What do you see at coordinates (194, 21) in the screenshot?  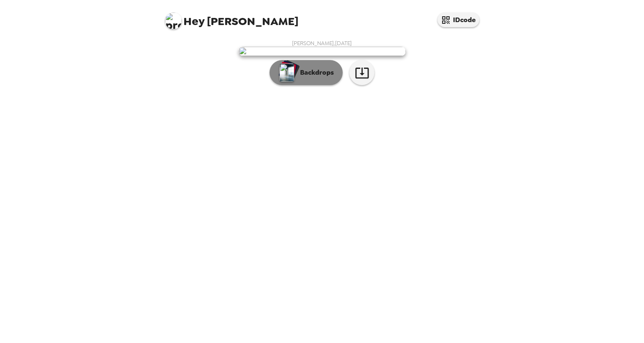 I see `span: Hey` at bounding box center [194, 21].